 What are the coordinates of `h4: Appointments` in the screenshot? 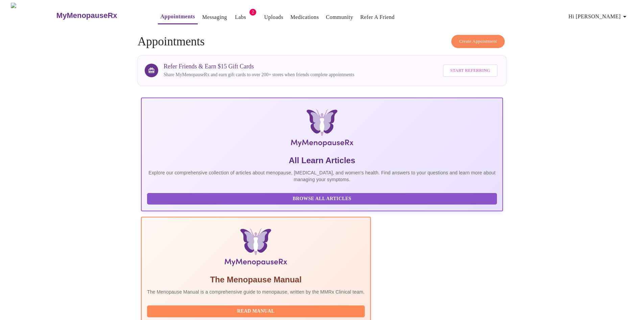 It's located at (322, 42).